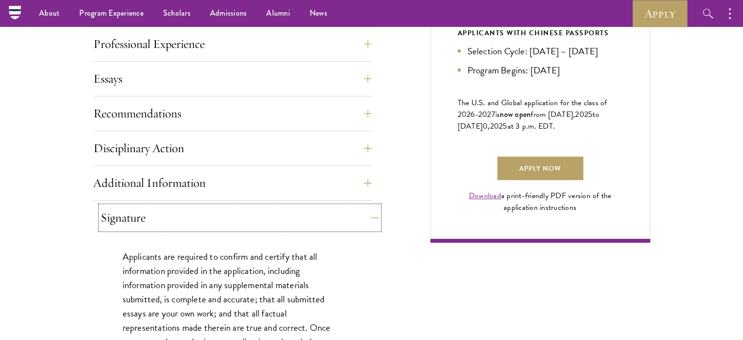  I want to click on a: Apply Now, so click(540, 168).